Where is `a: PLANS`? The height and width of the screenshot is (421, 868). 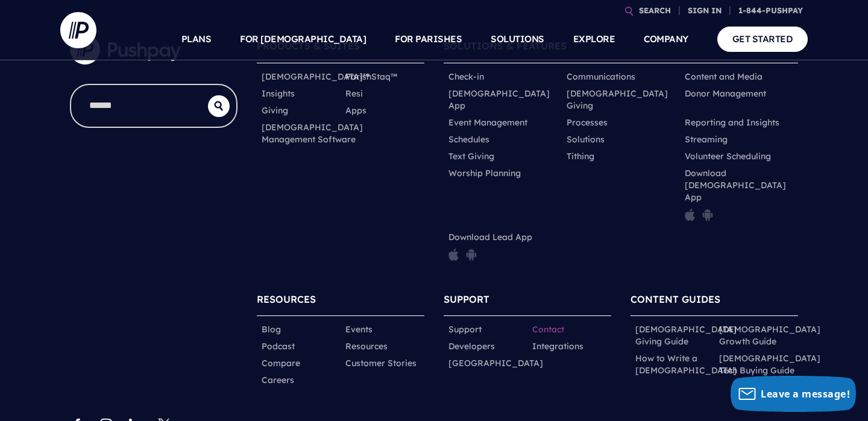
a: PLANS is located at coordinates (197, 39).